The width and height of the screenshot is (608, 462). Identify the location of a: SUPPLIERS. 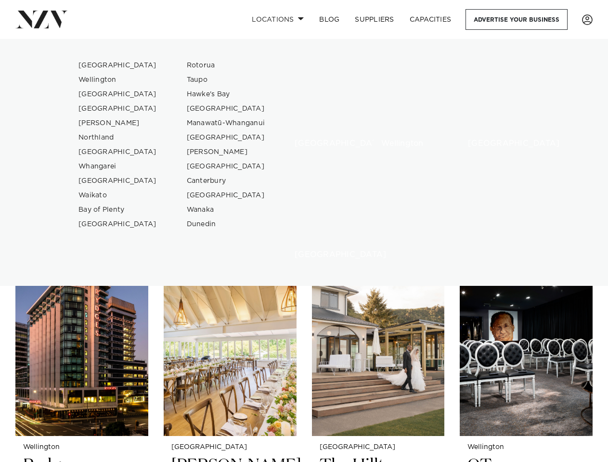
(374, 19).